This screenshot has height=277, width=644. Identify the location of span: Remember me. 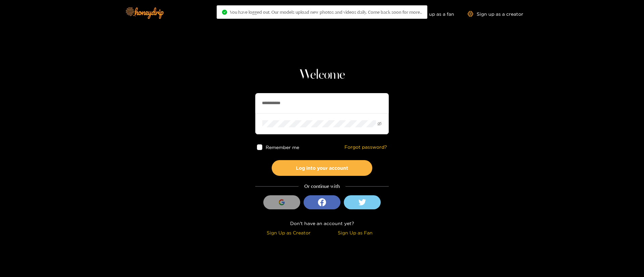
(283, 147).